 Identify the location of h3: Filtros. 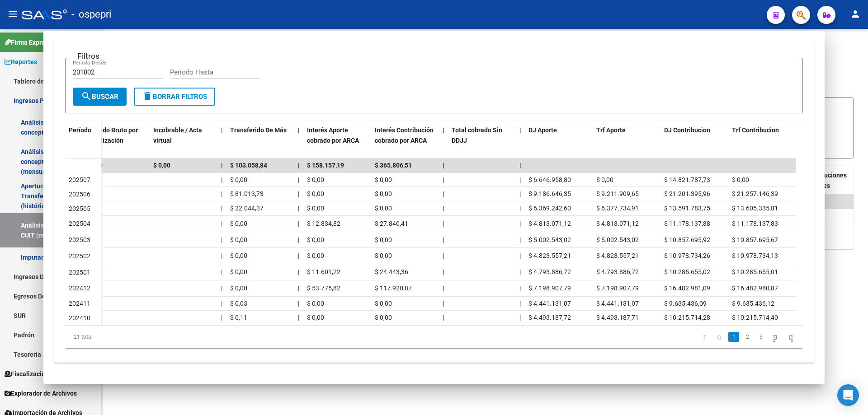
(88, 56).